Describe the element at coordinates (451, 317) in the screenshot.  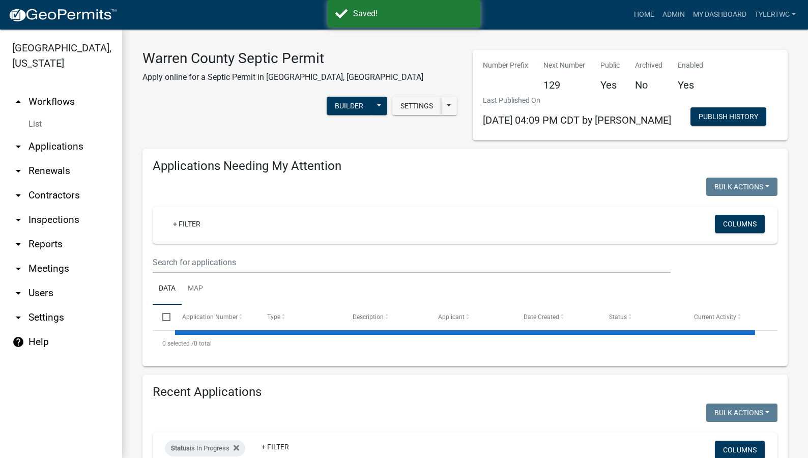
I see `span: Applicant` at that location.